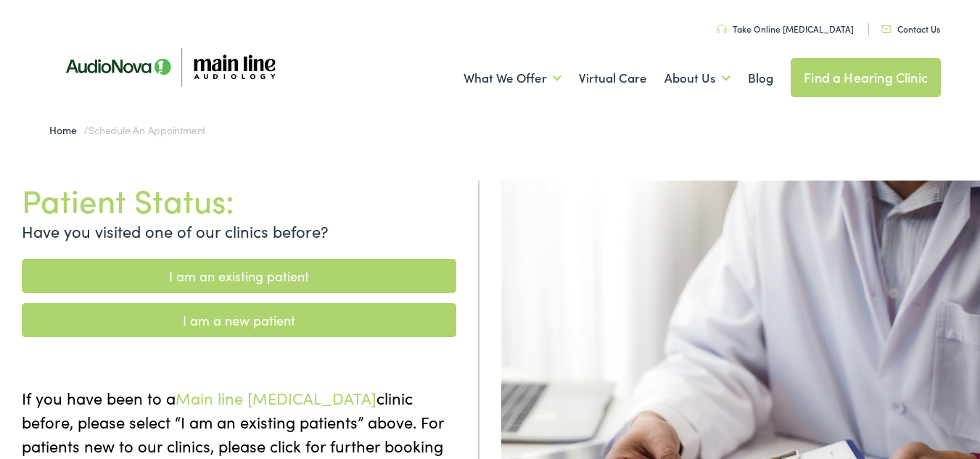  What do you see at coordinates (147, 130) in the screenshot?
I see `span: Schedule an Appointment` at bounding box center [147, 130].